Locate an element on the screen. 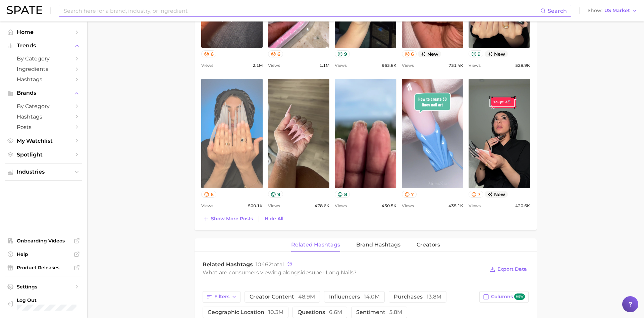  button: ShowUS Market is located at coordinates (613, 11).